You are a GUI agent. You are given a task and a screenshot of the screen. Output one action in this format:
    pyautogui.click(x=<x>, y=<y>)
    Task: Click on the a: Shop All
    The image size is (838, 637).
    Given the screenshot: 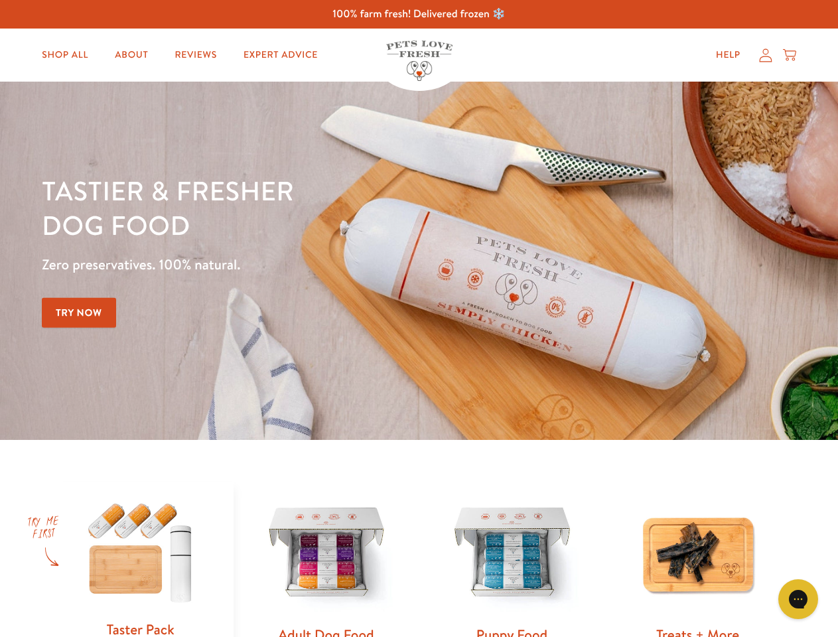 What is the action you would take?
    pyautogui.click(x=65, y=55)
    